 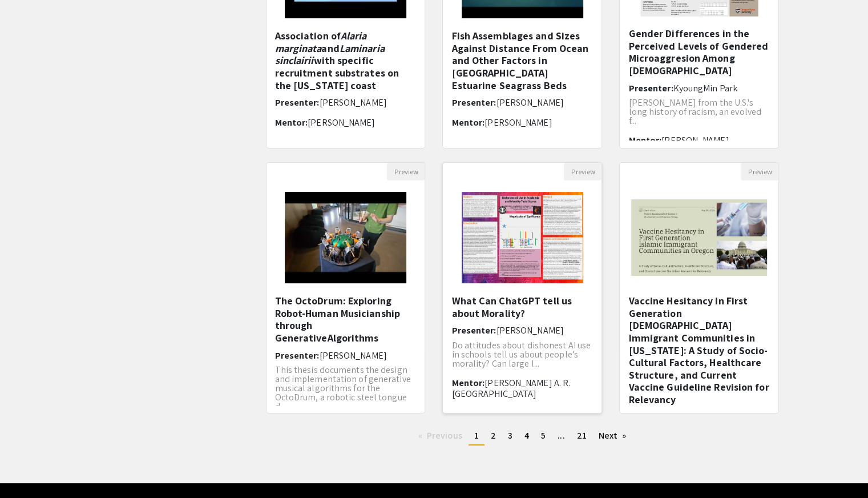 What do you see at coordinates (510, 435) in the screenshot?
I see `span: 3` at bounding box center [510, 435].